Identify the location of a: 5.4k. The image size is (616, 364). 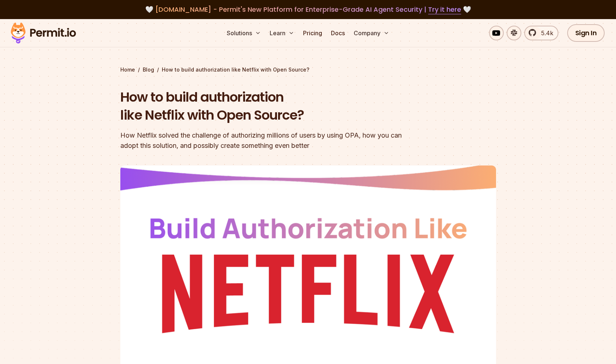
(541, 33).